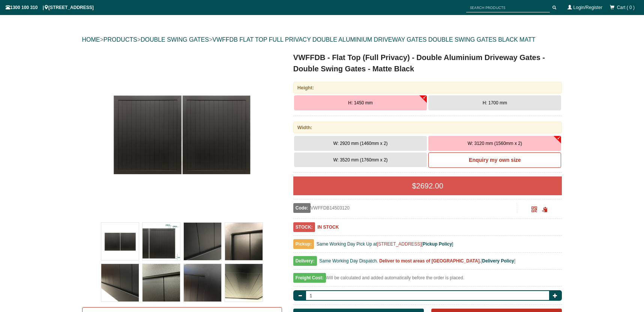 The width and height of the screenshot is (644, 312). I want to click on a: Enquiry my own size, so click(495, 160).